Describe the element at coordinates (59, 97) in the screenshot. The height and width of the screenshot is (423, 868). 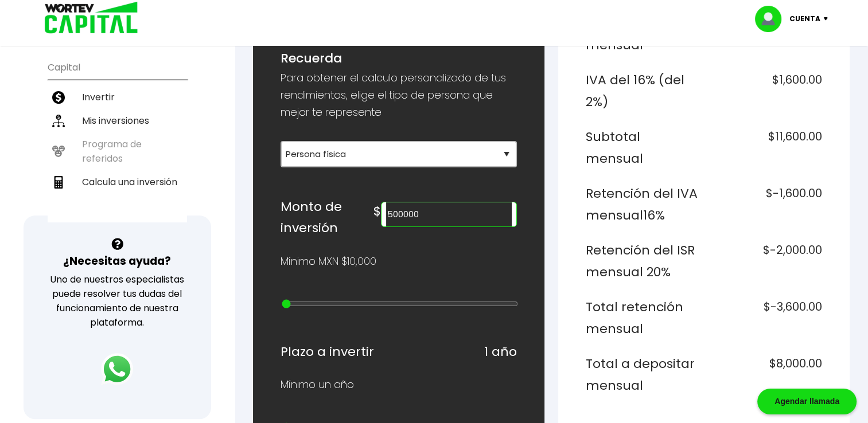
I see `img: invertir-icon.b3b967d7.svg` at that location.